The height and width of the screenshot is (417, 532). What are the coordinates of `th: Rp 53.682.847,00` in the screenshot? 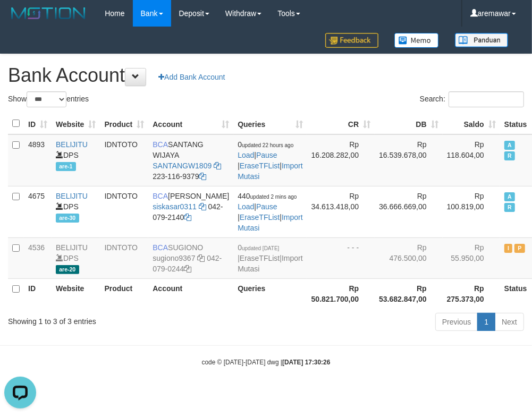 It's located at (409, 293).